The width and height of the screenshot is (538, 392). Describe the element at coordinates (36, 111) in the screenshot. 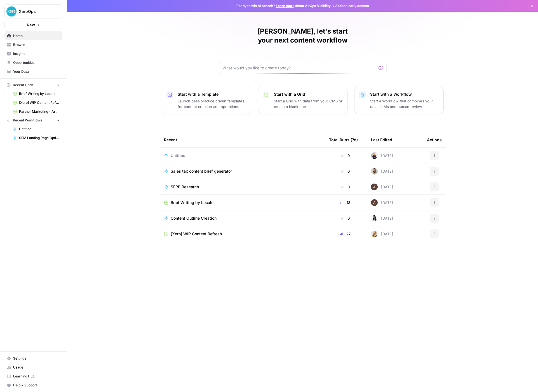

I see `a: Partner Marketing - Article Teaser from Gated Guide` at that location.